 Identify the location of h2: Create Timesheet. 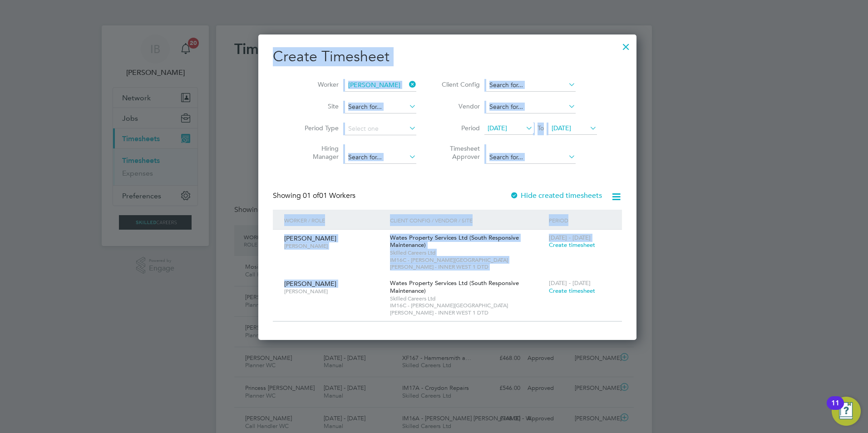
(447, 56).